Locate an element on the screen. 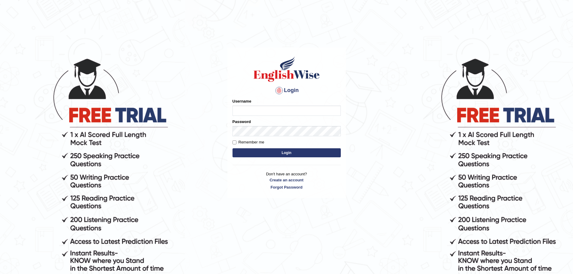 This screenshot has width=573, height=274. p: Don't have an account? is located at coordinates (287, 180).